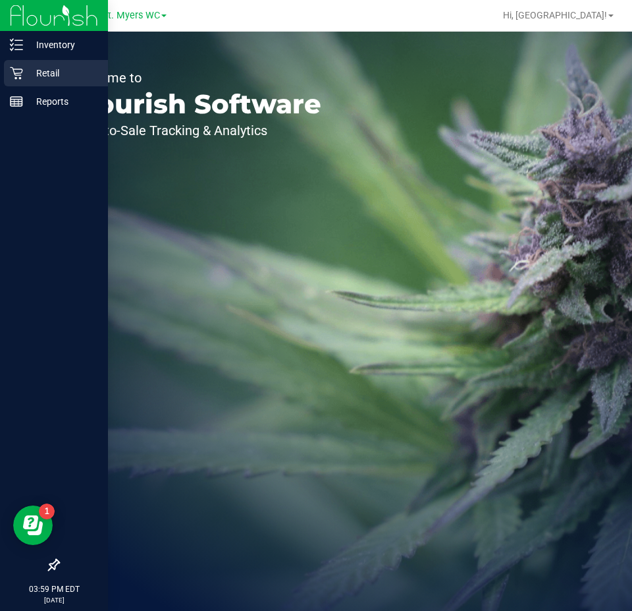  I want to click on p: Reports, so click(63, 101).